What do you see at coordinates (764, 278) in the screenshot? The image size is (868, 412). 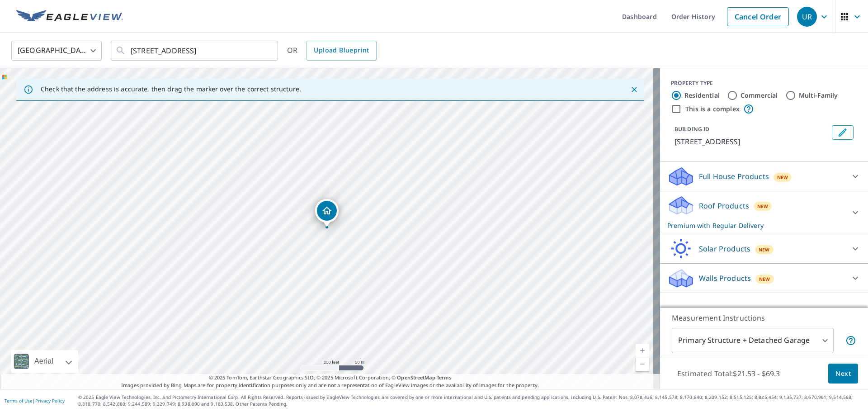 I see `div: Walls ProductsNew` at bounding box center [764, 278].